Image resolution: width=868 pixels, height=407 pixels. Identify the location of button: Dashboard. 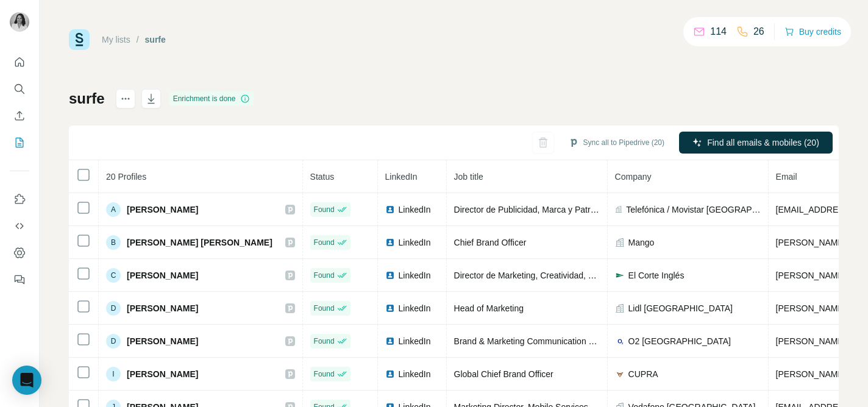
(20, 253).